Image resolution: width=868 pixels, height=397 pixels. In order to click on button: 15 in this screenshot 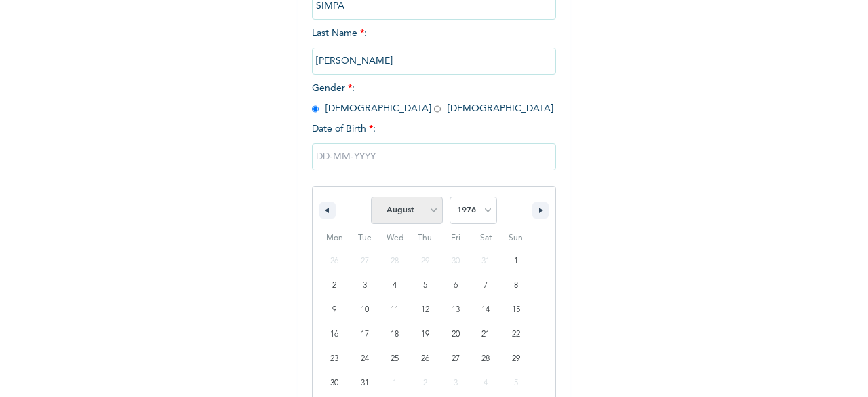, I will do `click(516, 310)`.